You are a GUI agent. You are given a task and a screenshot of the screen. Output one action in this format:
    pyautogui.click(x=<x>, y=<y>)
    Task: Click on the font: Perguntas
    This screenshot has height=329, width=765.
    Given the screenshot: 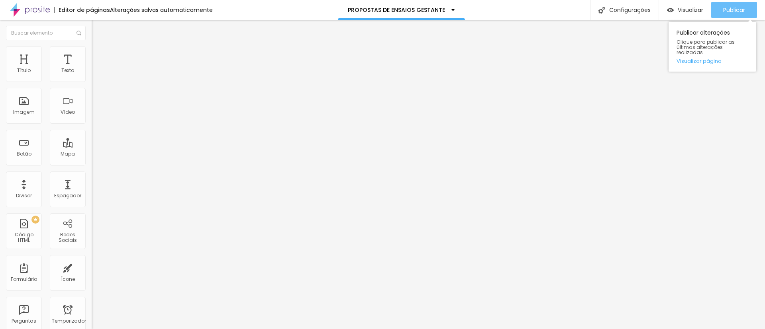 What is the action you would take?
    pyautogui.click(x=24, y=321)
    